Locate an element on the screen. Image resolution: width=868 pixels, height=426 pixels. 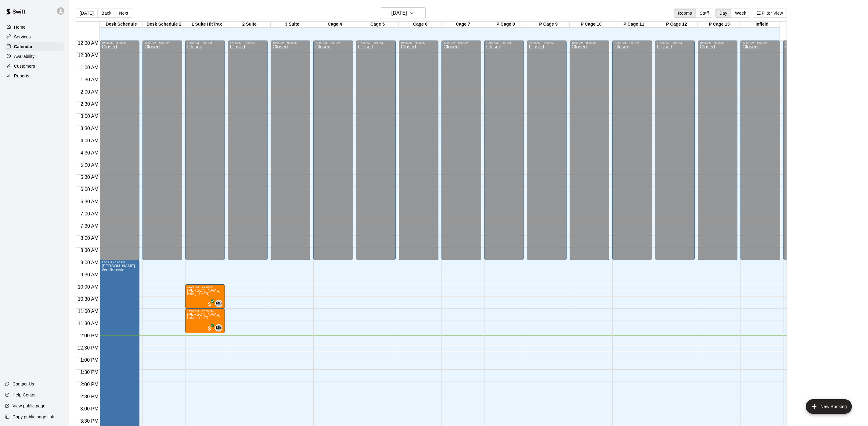
span: 10:00 AM is located at coordinates (88, 287).